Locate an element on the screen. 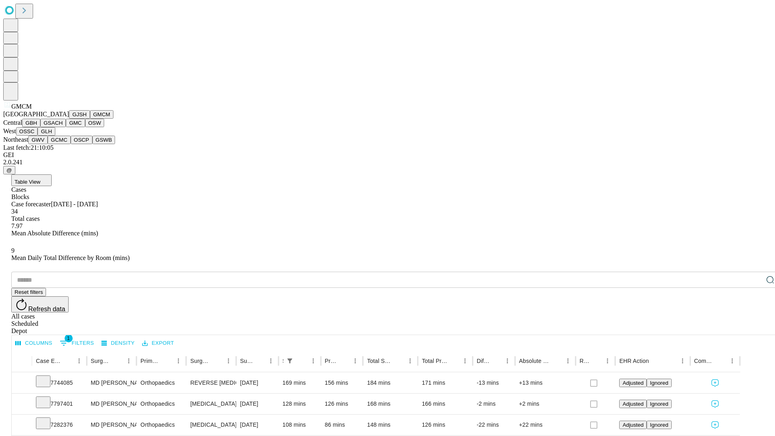 The height and width of the screenshot is (436, 775). div: 7744085 is located at coordinates (59, 383).